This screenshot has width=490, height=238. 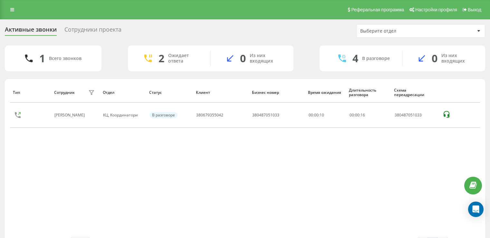 I want to click on div: 00:00:10, so click(x=326, y=115).